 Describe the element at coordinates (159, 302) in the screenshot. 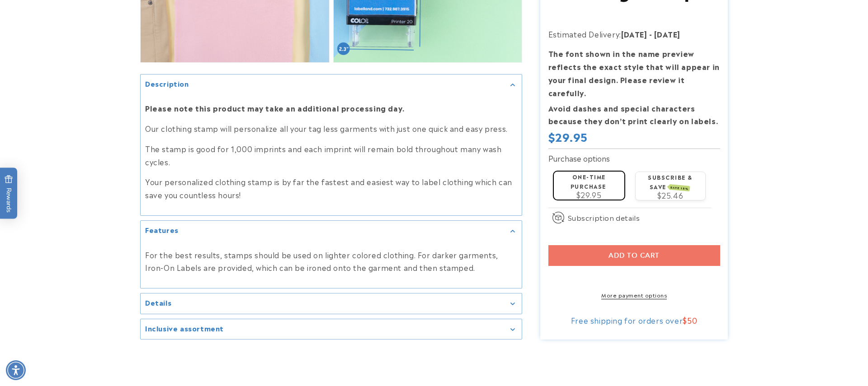

I see `h2: Details` at that location.